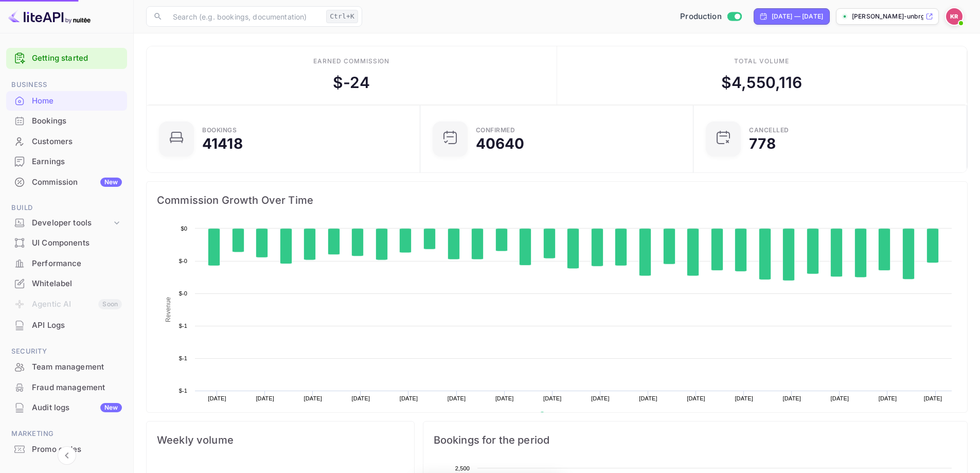 This screenshot has width=980, height=473. I want to click on a: Fraud management, so click(66, 387).